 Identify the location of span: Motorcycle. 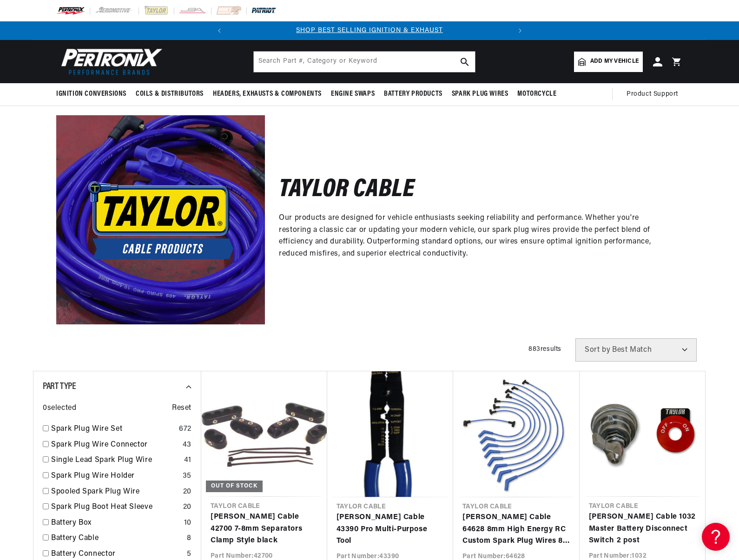
(537, 94).